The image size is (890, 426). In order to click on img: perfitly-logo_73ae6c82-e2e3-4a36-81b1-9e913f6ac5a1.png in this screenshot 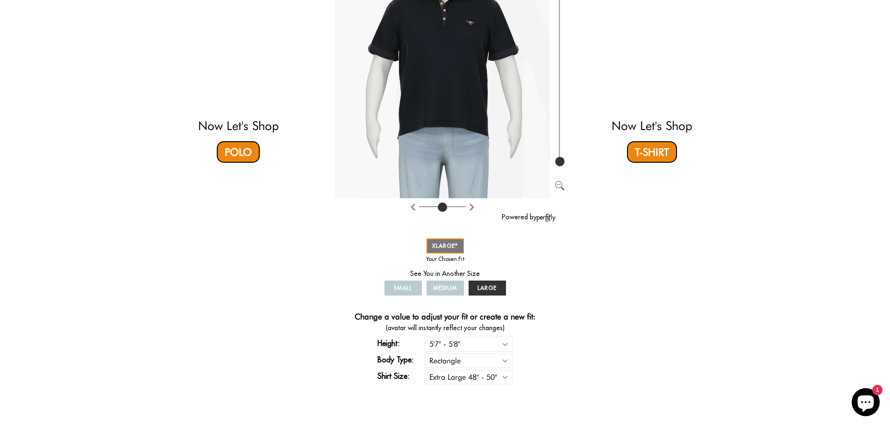, I will do `click(546, 217)`.